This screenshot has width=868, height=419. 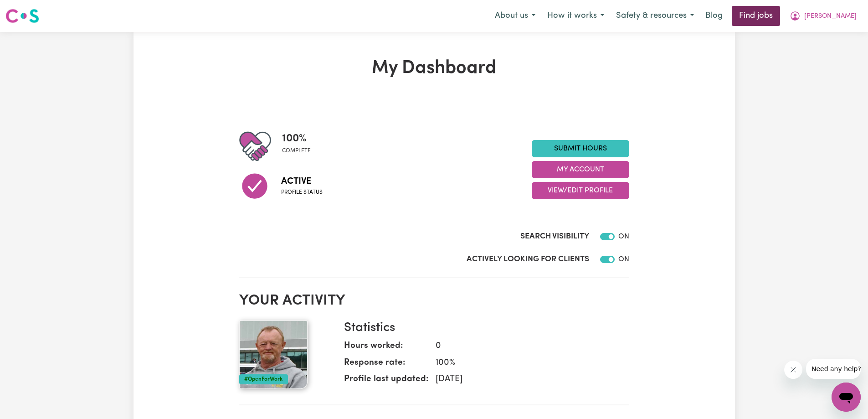 I want to click on dd: 0, so click(x=525, y=347).